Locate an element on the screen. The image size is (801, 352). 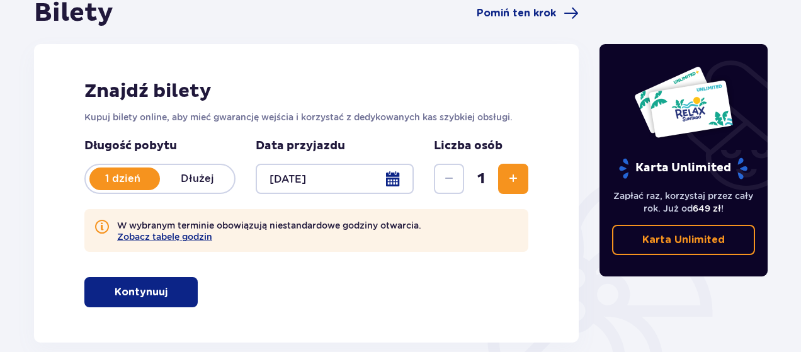
a: Pomiń ten krok is located at coordinates (528, 13).